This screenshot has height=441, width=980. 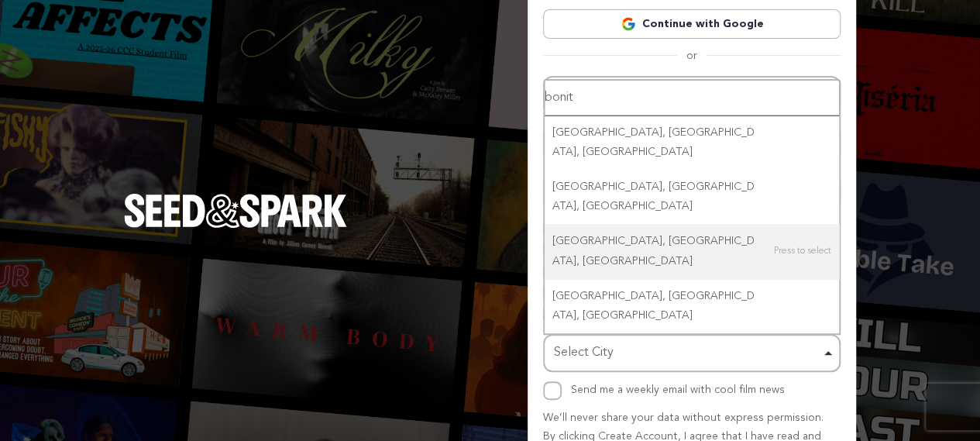 What do you see at coordinates (678, 390) in the screenshot?
I see `label: Send me a weekly email with cool film news` at bounding box center [678, 390].